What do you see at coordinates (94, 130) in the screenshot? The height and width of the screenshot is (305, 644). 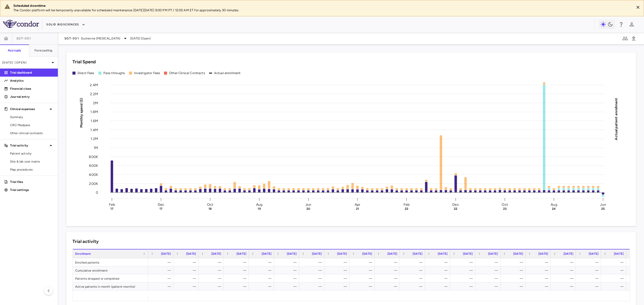 I see `tspan: 1.4M` at bounding box center [94, 130].